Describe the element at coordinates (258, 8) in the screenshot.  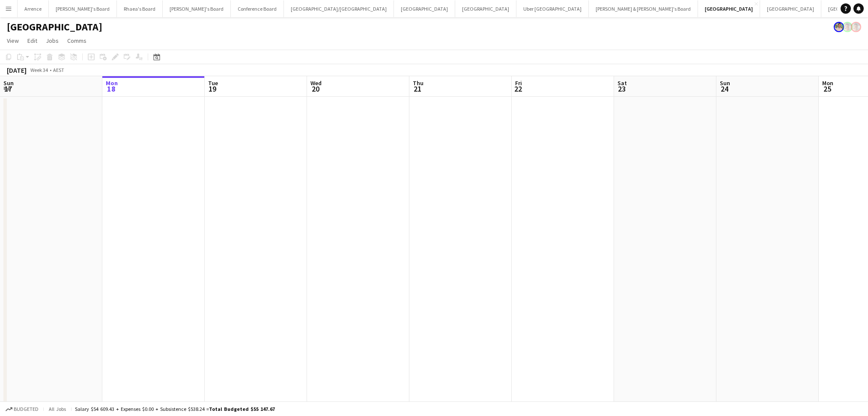
I see `button: Conference Board` at that location.